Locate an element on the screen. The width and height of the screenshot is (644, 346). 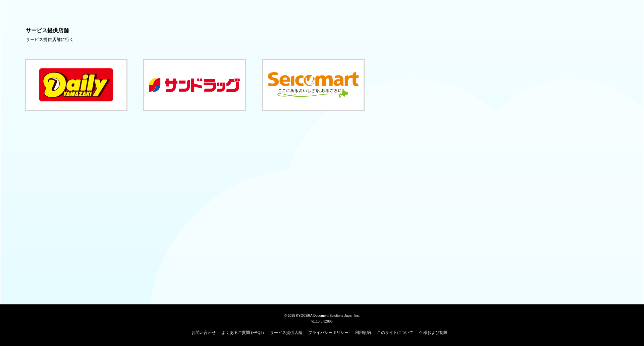
a: このサイトについて is located at coordinates (395, 333).